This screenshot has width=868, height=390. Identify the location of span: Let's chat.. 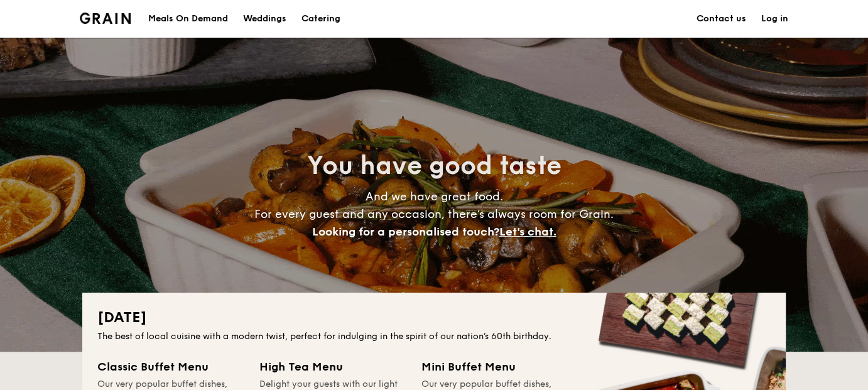
(528, 232).